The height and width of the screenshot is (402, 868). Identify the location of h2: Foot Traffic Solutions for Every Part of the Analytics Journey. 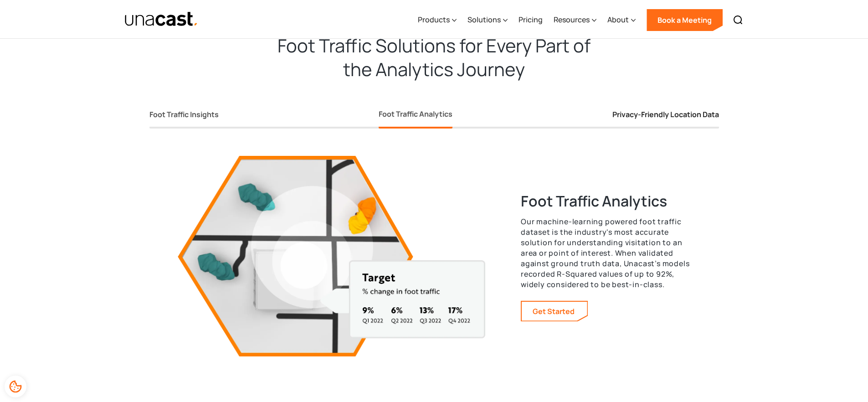
(434, 52).